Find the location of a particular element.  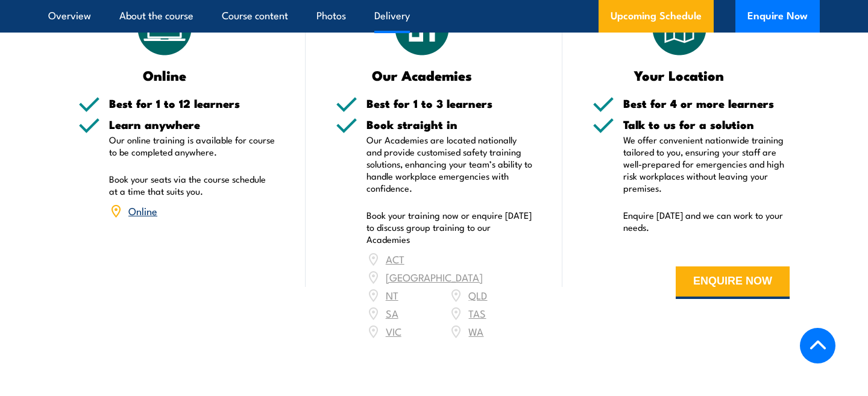

button: ENQUIRE NOW is located at coordinates (732, 283).